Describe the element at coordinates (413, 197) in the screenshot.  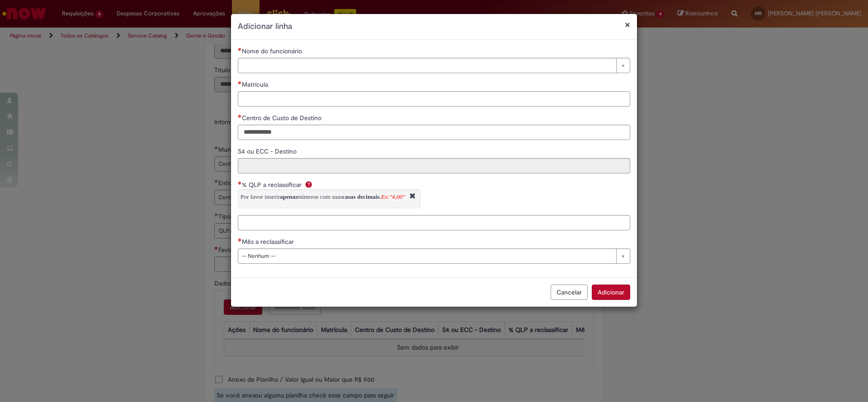
I see `i: Fechar More information Por question_qlp_reclassificar` at that location.